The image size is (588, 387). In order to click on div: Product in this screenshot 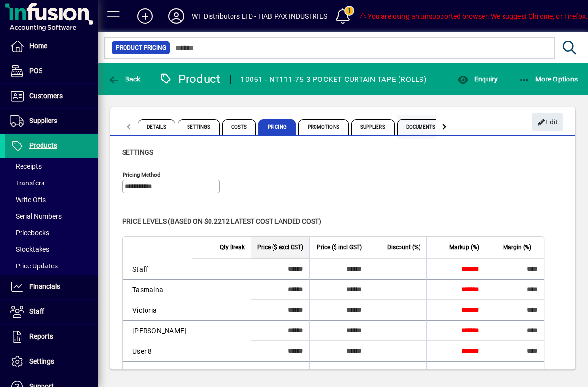, I will do `click(189, 79)`.